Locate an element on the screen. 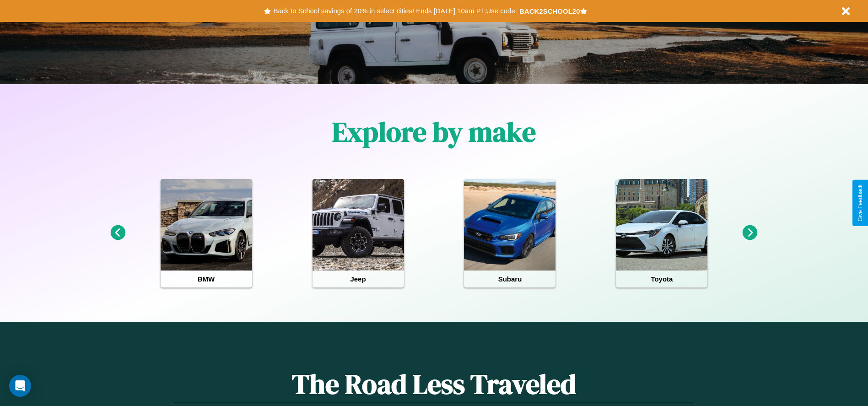 The width and height of the screenshot is (868, 406). h1: The Road Less Traveled is located at coordinates (434, 384).